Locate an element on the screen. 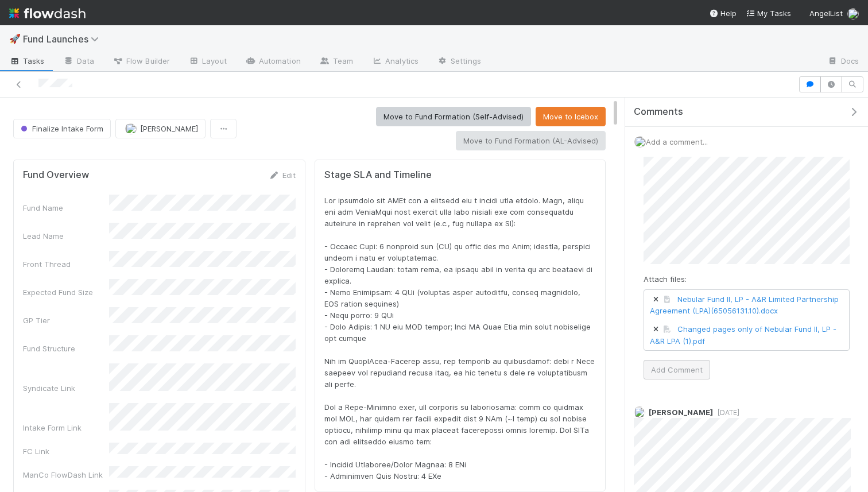 The image size is (868, 492). button: Move to Fund Formation (Self-Advised) is located at coordinates (453, 117).